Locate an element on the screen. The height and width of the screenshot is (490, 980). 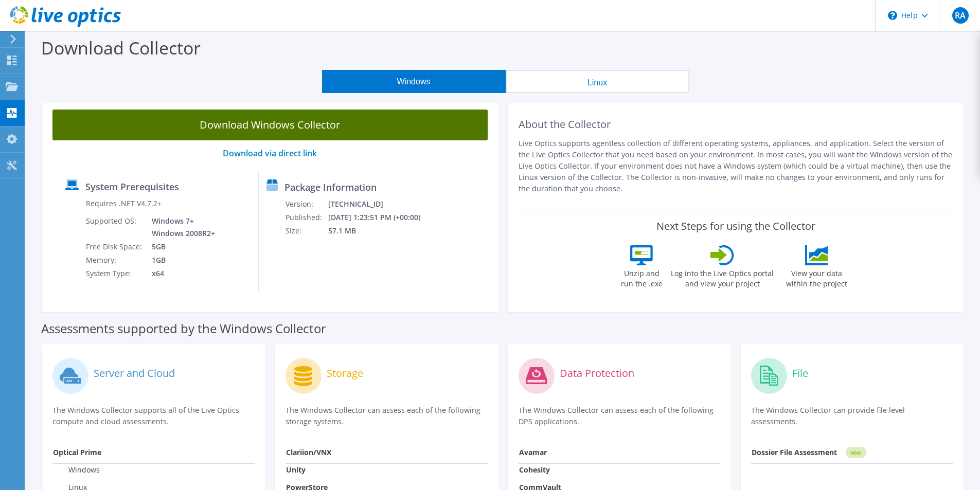
strong: Optical Prime is located at coordinates (78, 452).